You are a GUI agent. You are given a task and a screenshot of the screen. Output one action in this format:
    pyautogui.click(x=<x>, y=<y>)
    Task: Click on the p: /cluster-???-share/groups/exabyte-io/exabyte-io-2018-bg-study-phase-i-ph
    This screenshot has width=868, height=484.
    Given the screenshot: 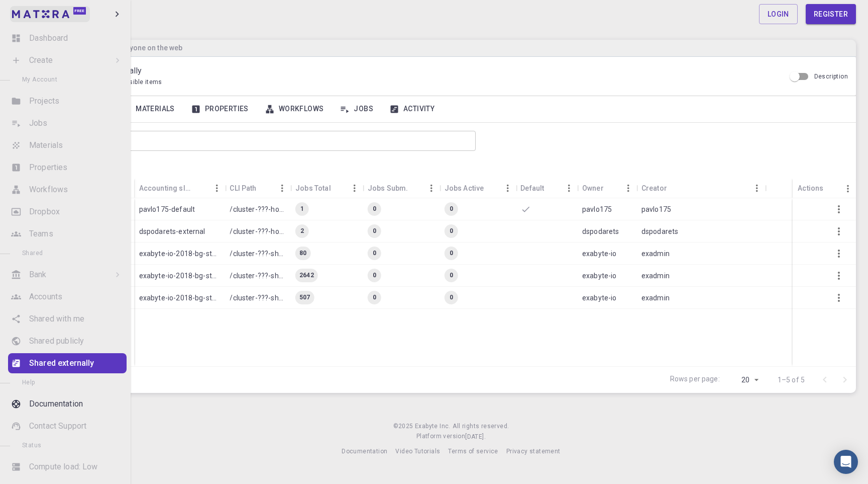 What is the action you would take?
    pyautogui.click(x=257, y=253)
    